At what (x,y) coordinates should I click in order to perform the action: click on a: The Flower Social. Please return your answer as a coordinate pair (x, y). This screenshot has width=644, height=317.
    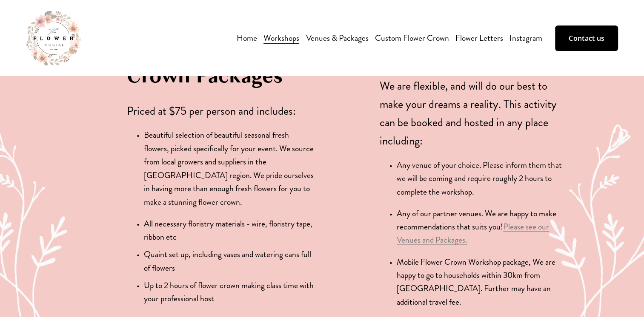
    Looking at the image, I should click on (54, 38).